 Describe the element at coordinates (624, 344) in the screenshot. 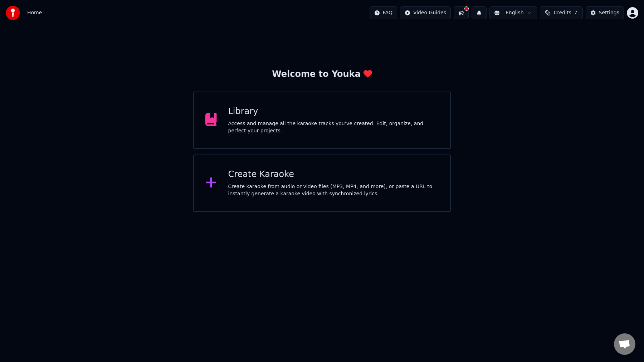

I see `div: Open chat` at that location.